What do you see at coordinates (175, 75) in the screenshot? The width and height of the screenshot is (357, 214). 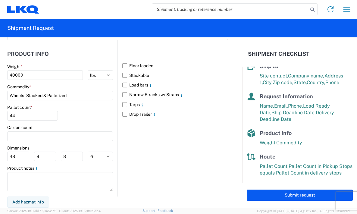 I see `label: Stackable` at bounding box center [175, 75].